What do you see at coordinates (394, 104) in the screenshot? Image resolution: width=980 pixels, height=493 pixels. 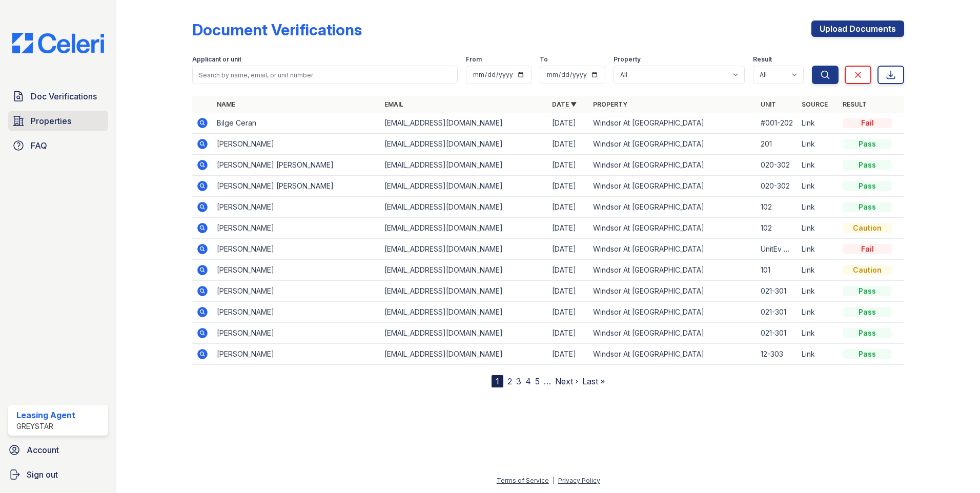 I see `a: Email` at bounding box center [394, 104].